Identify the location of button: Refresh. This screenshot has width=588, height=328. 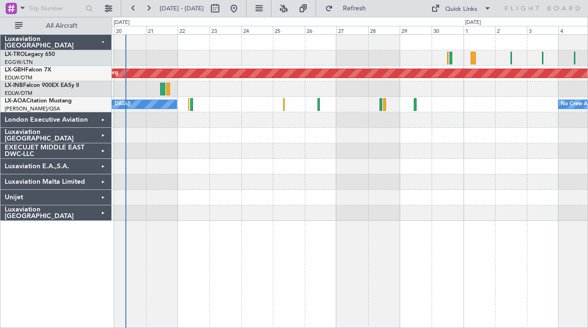
(349, 8).